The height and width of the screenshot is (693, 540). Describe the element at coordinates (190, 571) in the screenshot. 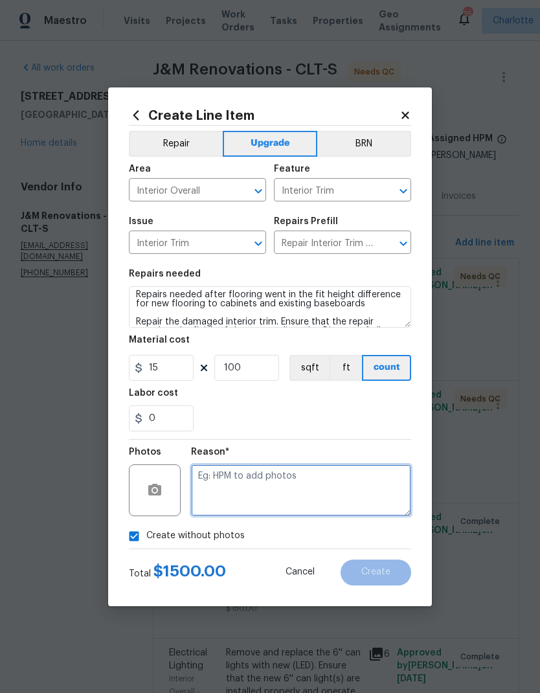

I see `span: $ 1500.00` at that location.